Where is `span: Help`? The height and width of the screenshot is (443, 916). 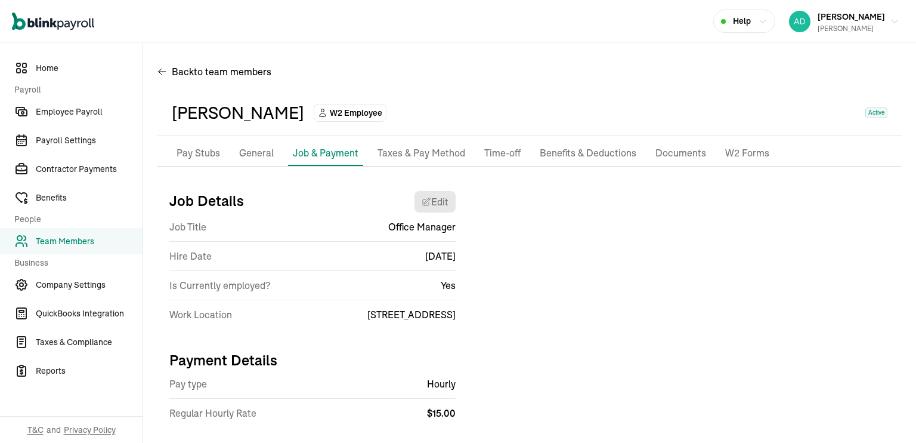
span: Help is located at coordinates (742, 21).